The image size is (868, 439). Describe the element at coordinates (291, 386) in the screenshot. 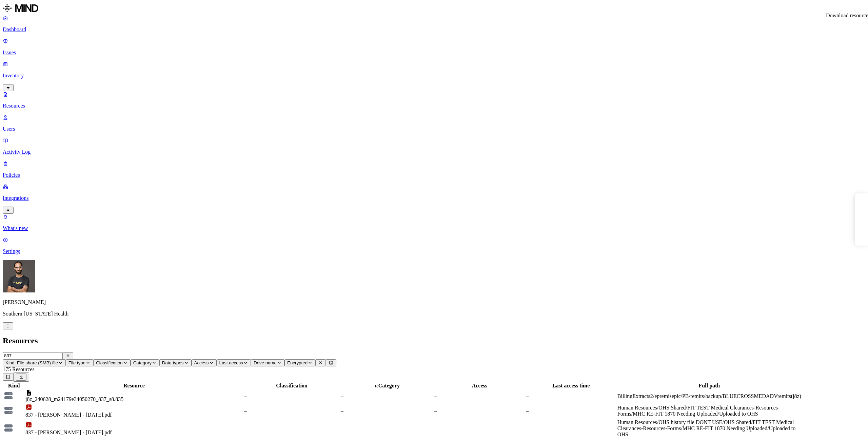

I see `div: Classification` at that location.